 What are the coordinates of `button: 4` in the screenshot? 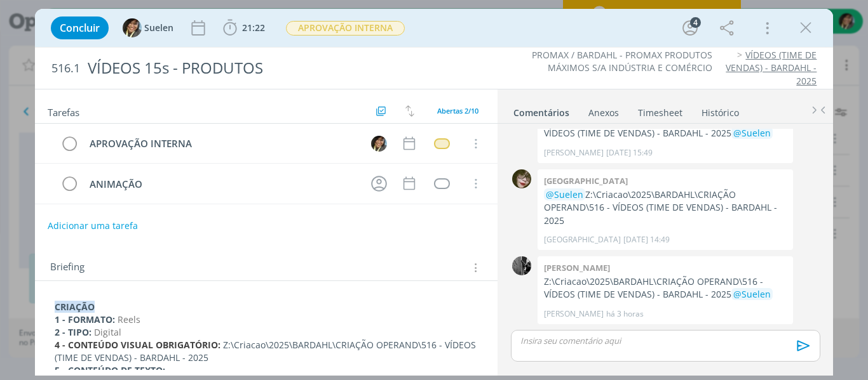 It's located at (690, 28).